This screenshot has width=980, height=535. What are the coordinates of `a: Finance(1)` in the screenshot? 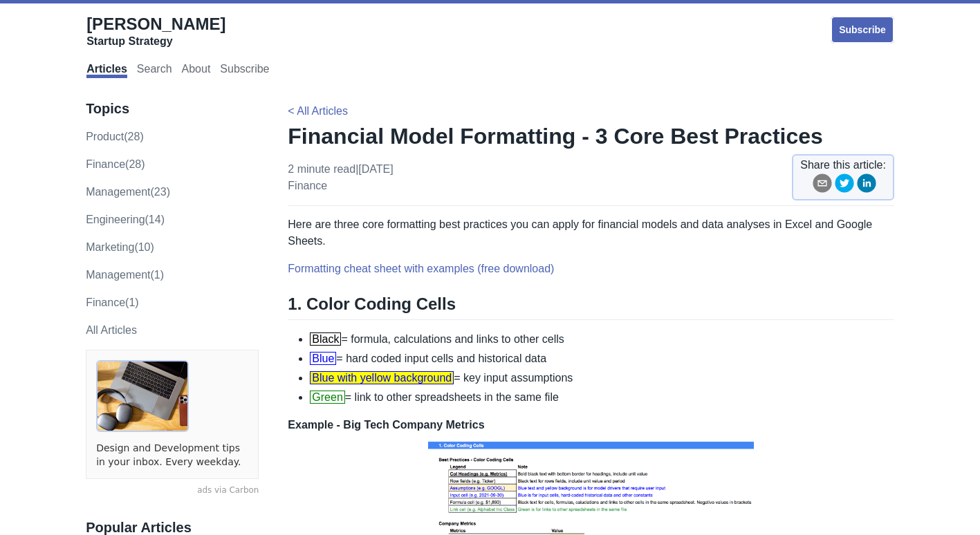 It's located at (112, 302).